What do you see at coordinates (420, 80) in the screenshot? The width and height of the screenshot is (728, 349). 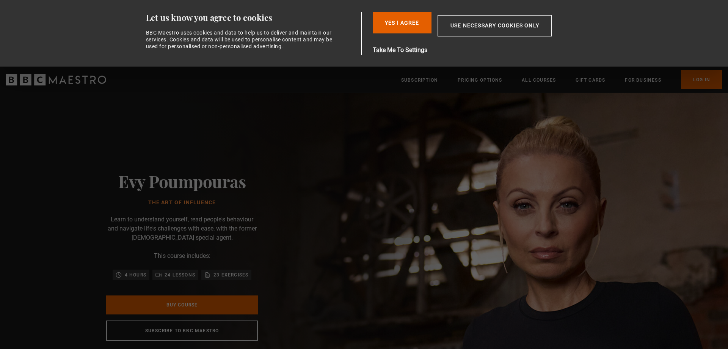 I see `a: Subscription` at bounding box center [420, 80].